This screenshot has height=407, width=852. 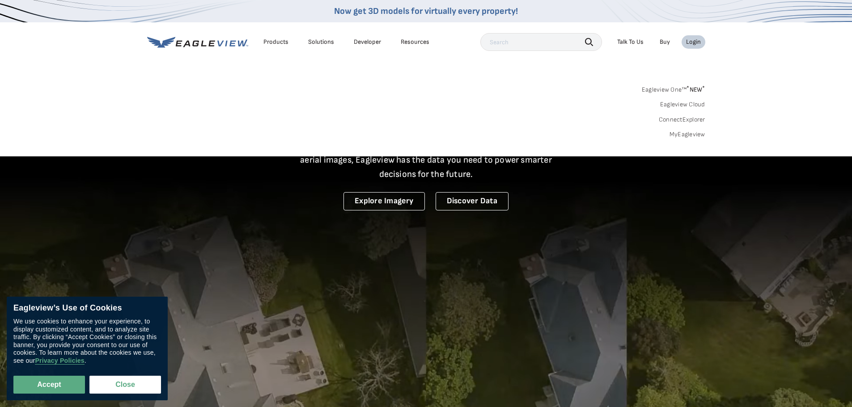 I want to click on div: We use cookies to enhance your experience, to display customized content, and to analyze site tra..., so click(x=87, y=341).